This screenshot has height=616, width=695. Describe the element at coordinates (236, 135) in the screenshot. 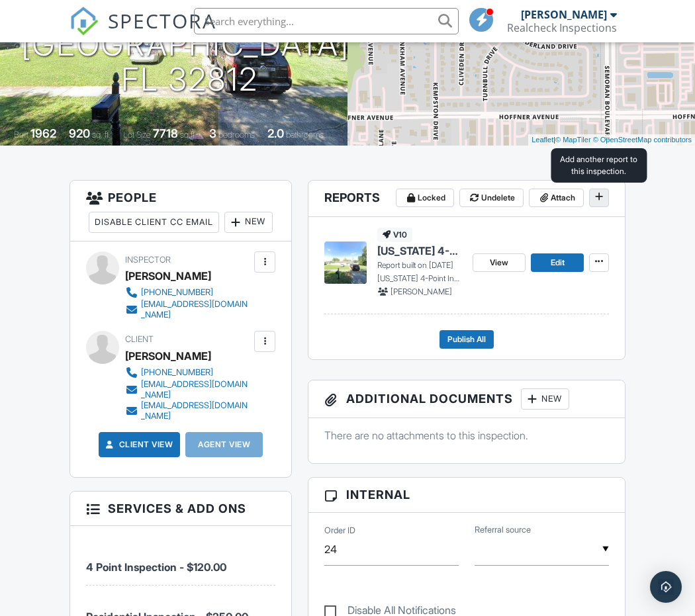

I see `span: bedrooms` at that location.